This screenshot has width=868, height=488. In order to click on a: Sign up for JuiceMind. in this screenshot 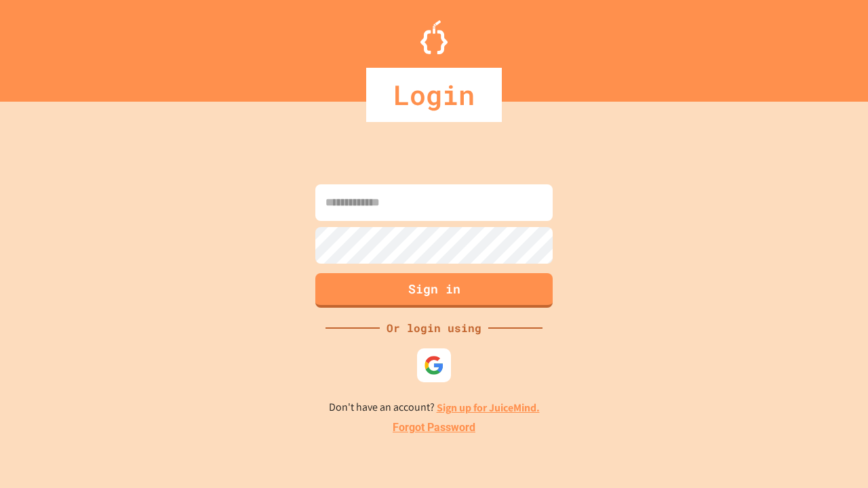, I will do `click(488, 408)`.